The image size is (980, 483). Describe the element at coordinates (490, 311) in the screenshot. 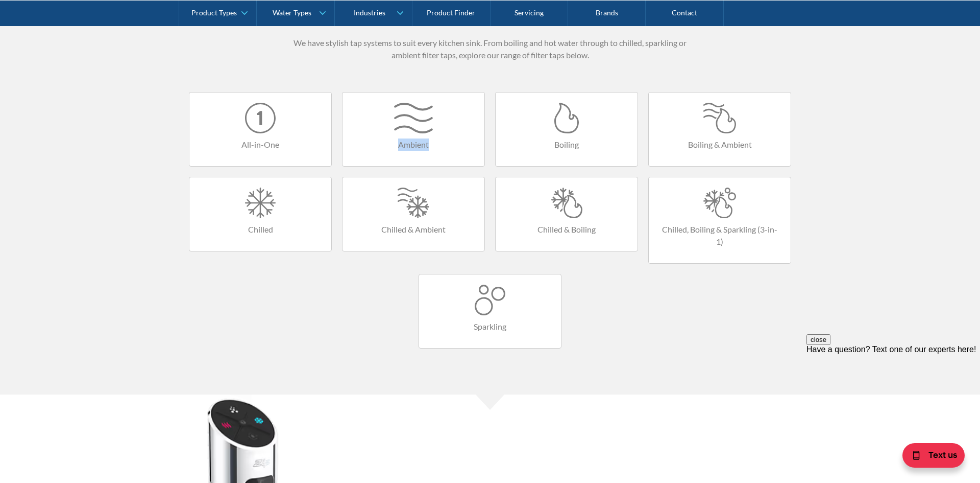

I see `a: Sparkling` at that location.